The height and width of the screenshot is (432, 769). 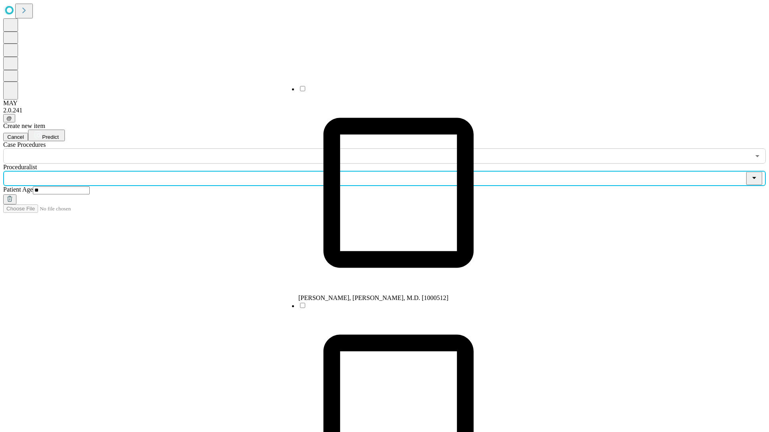 What do you see at coordinates (384, 103) in the screenshot?
I see `div: MAY` at bounding box center [384, 103].